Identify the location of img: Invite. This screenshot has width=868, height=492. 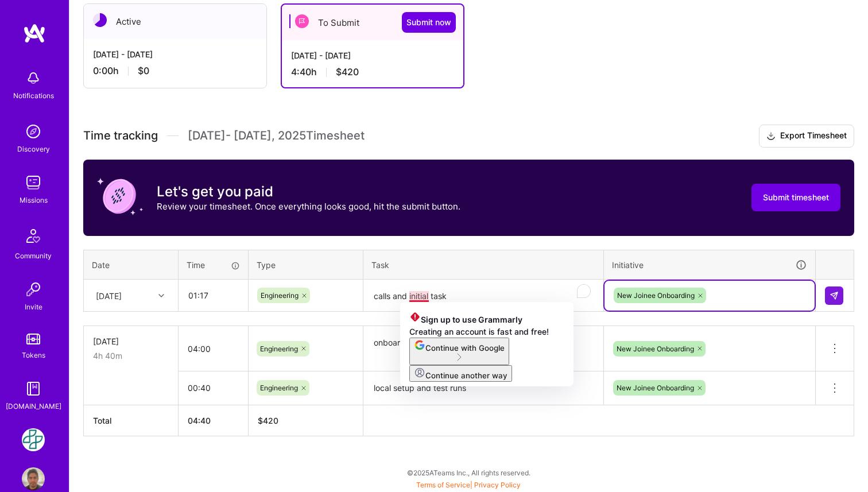
(33, 289).